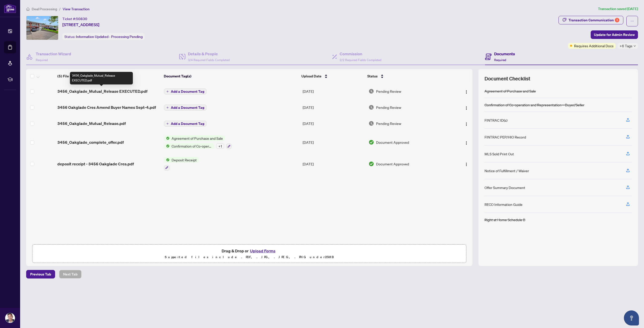  What do you see at coordinates (44, 9) in the screenshot?
I see `span: Deal Processing` at bounding box center [44, 9].